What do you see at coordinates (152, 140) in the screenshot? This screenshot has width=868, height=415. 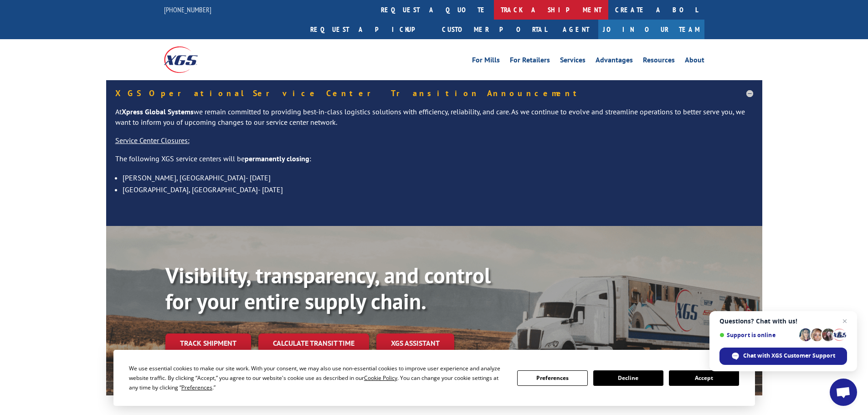 I see `u: Service Center Closures:` at bounding box center [152, 140].